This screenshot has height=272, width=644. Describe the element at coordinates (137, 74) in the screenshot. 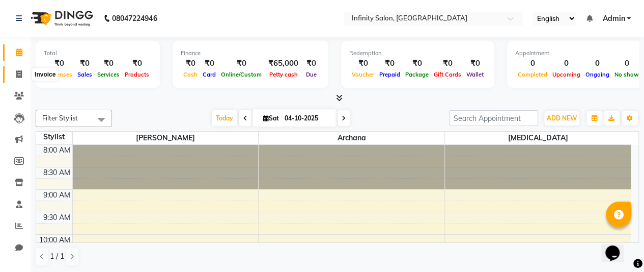

I see `span: Products` at that location.